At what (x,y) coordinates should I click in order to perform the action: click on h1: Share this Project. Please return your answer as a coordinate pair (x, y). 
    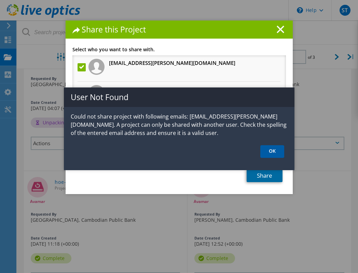
    Looking at the image, I should click on (179, 29).